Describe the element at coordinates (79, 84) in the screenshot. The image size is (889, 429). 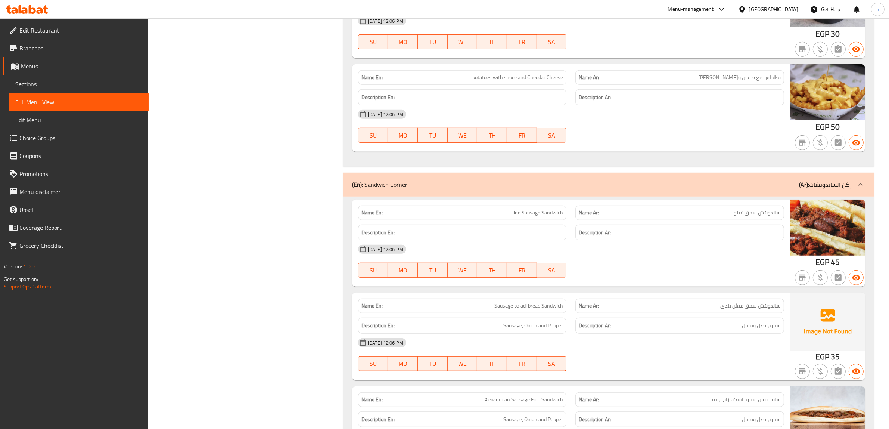
I see `span: Sections` at that location.